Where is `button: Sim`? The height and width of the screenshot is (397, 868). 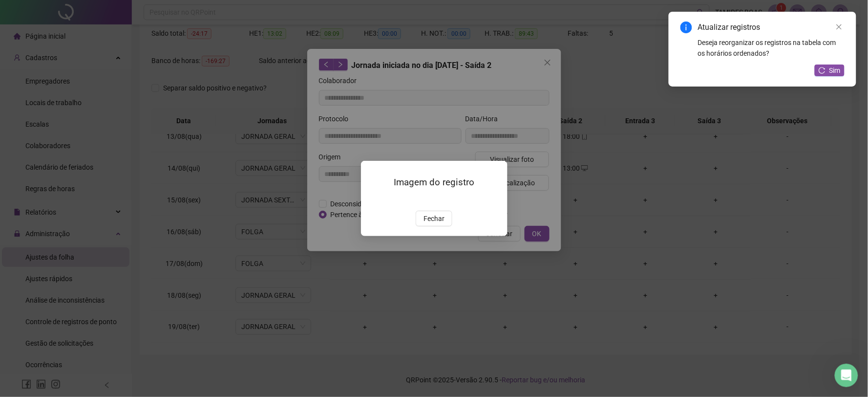
button: Sim is located at coordinates (829, 71).